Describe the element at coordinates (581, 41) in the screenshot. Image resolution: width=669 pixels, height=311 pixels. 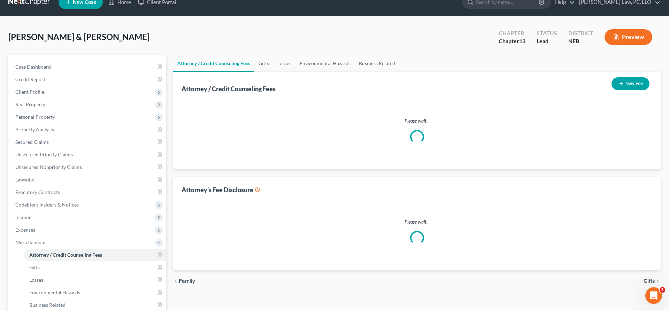
I see `div: NEB` at that location.